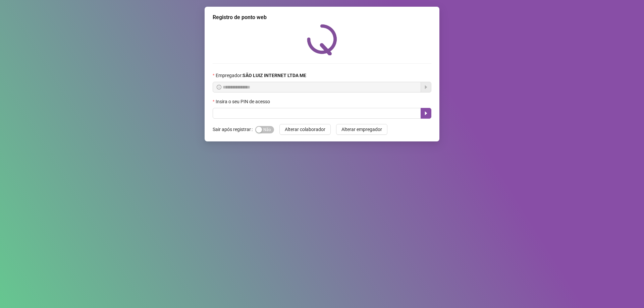 The height and width of the screenshot is (308, 644). What do you see at coordinates (243, 101) in the screenshot?
I see `label: Insira o seu PIN de acesso` at bounding box center [243, 101].